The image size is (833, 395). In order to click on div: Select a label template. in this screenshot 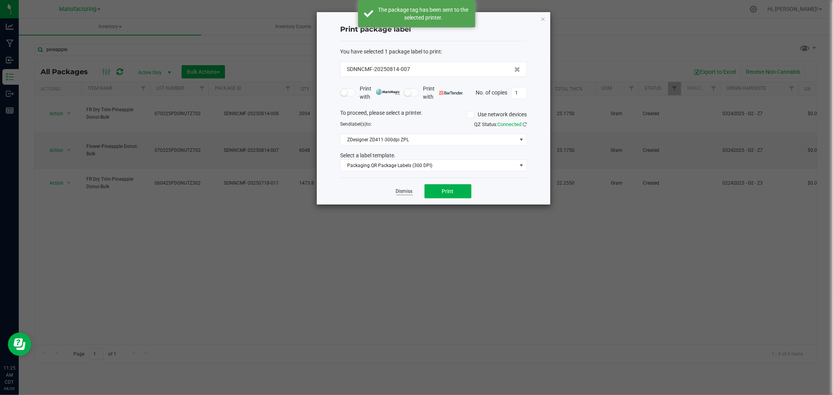, I will do `click(434, 156)`.